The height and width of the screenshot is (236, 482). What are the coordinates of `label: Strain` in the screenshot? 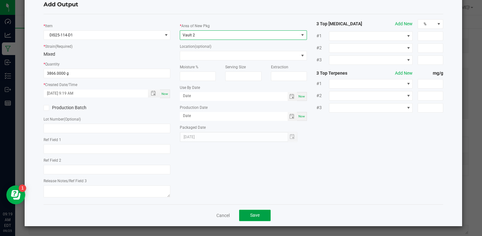 It's located at (59, 46).